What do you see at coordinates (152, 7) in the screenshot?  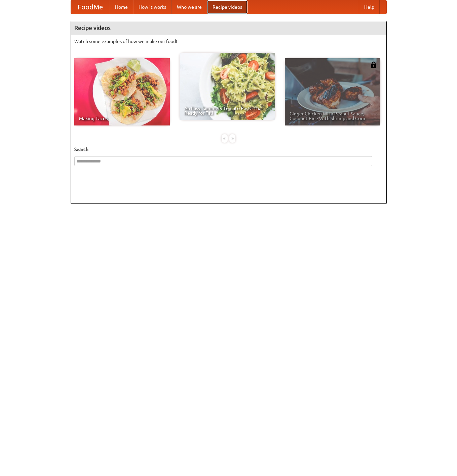 I see `a: How it works` at bounding box center [152, 7].